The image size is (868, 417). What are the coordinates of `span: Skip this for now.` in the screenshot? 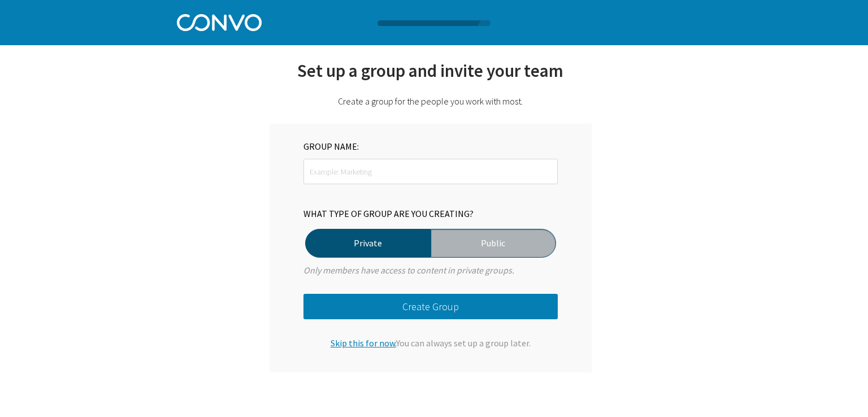 It's located at (363, 343).